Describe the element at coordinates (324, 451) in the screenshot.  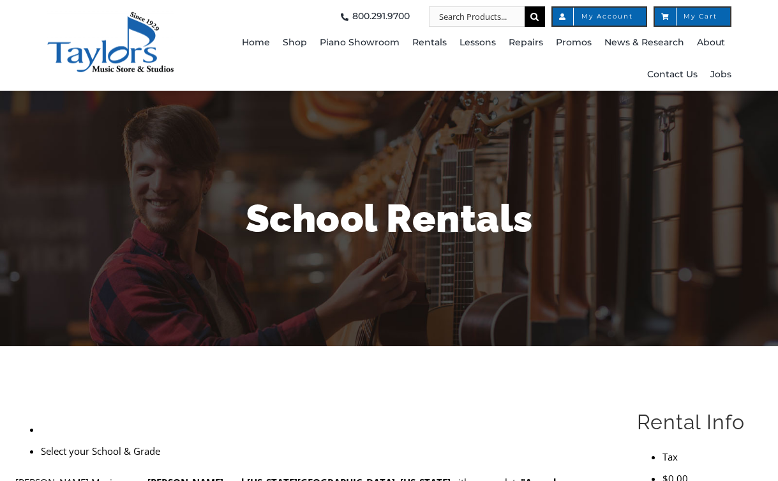
I see `li: Select your School & Grade` at that location.